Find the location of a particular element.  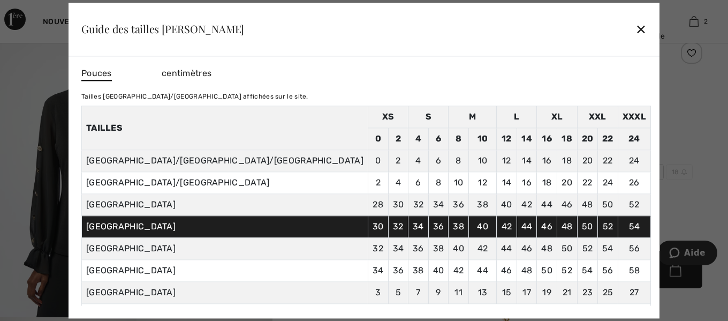

font: 15 is located at coordinates (507, 292).